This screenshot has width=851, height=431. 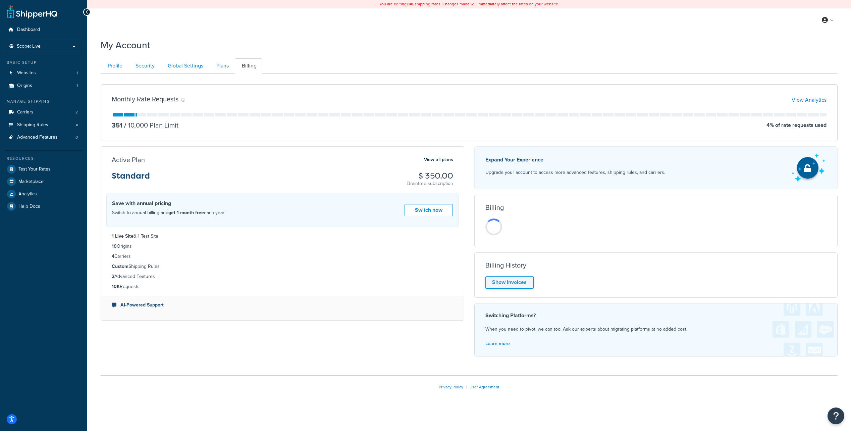 What do you see at coordinates (44, 169) in the screenshot?
I see `a: Test Your Rates` at bounding box center [44, 169].